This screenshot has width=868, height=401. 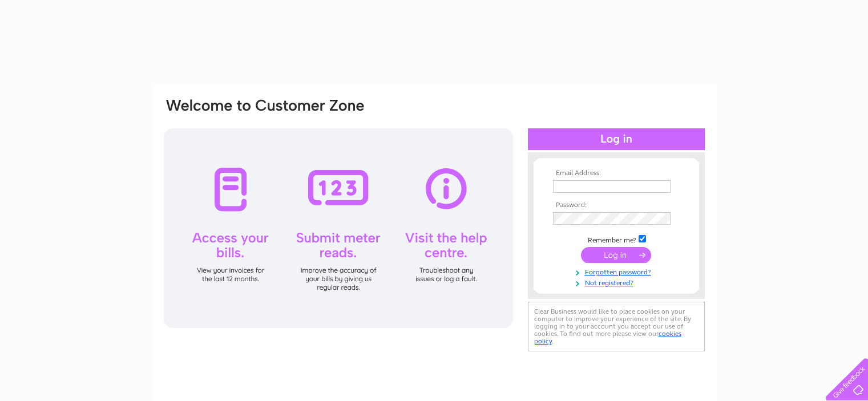 I want to click on td: Remember me?, so click(x=616, y=239).